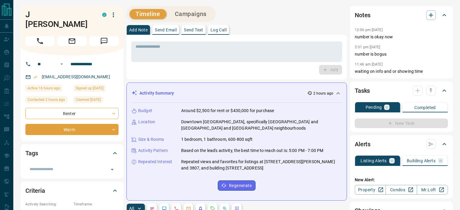 The width and height of the screenshot is (460, 210). I want to click on div: condos.ca, so click(104, 15).